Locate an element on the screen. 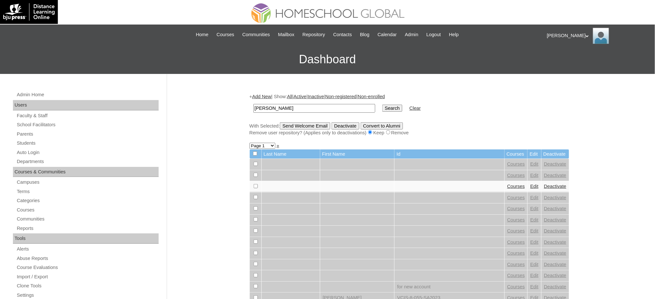 This screenshot has width=655, height=299. span: Calendar is located at coordinates (387, 35).